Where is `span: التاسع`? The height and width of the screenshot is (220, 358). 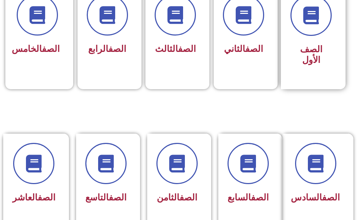
span: التاسع is located at coordinates (106, 198).